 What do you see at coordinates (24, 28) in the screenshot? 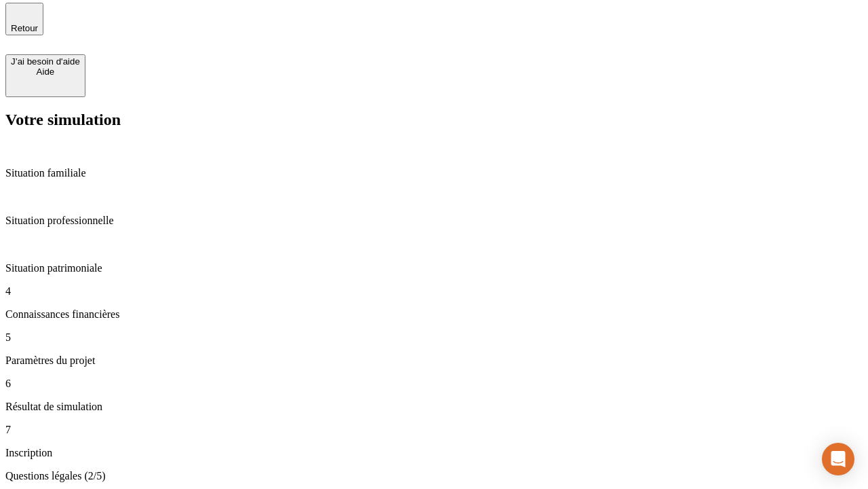
I see `span: Retour` at bounding box center [24, 28].